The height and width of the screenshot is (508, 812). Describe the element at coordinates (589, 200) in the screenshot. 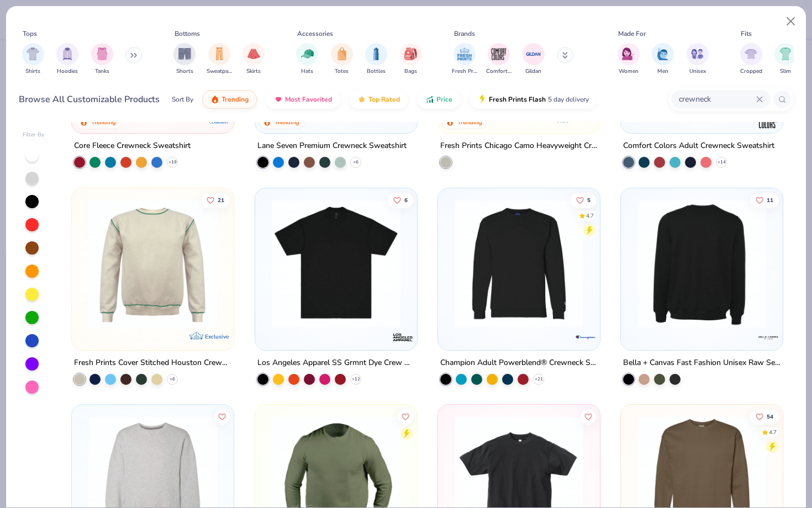

I see `span: 5` at that location.